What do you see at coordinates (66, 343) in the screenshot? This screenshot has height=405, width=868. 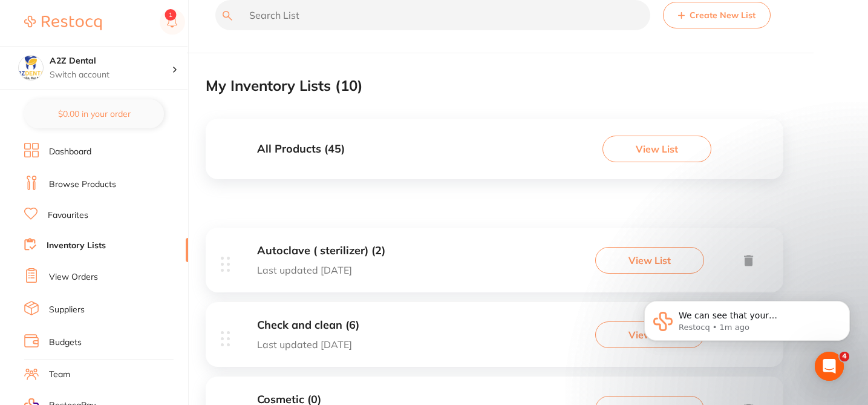 I see `a: Budgets` at bounding box center [66, 343].